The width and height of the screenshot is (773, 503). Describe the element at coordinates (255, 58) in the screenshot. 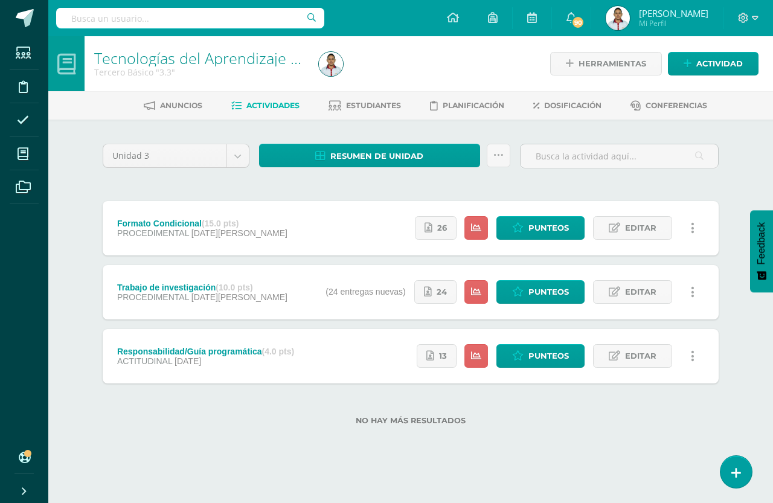

I see `a: Tecnologías del Aprendizaje y la Comunicación` at that location.